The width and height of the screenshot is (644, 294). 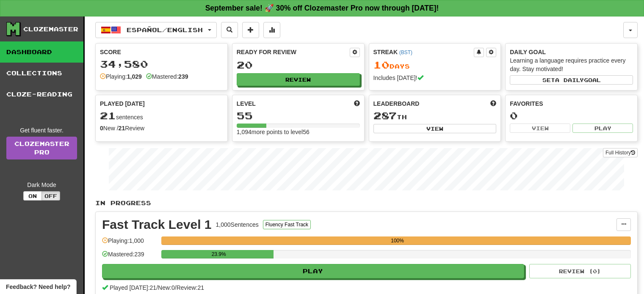 What do you see at coordinates (121, 77) in the screenshot?
I see `div: Playing:` at bounding box center [121, 77].